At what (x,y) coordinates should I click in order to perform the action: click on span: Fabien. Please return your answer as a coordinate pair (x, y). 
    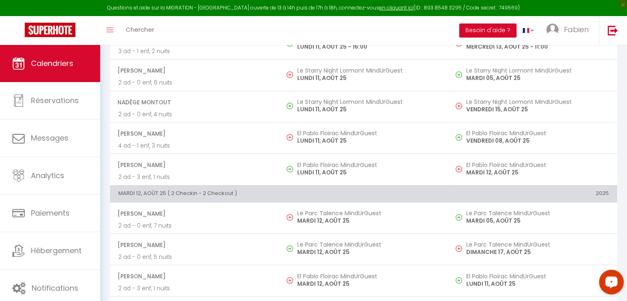
    Looking at the image, I should click on (576, 29).